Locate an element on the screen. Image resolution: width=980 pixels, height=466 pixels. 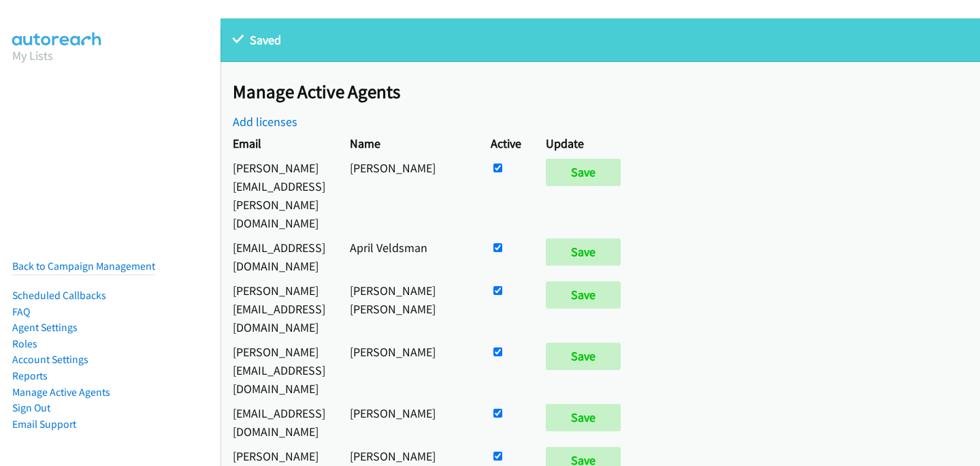
a: Roles is located at coordinates (24, 343).